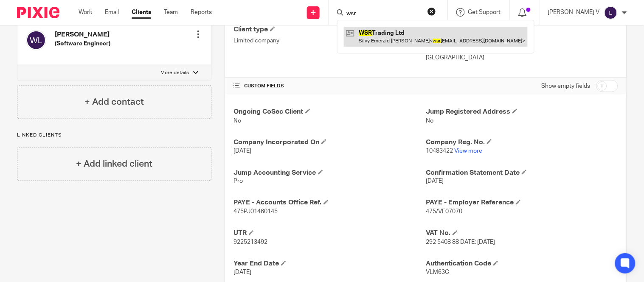 This screenshot has height=282, width=644. I want to click on h5: (Software Engineer), so click(82, 44).